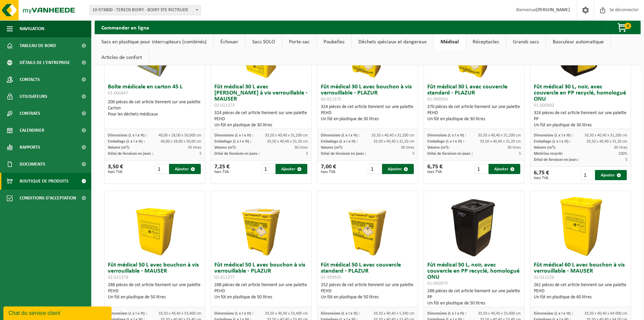 Image resolution: width=644 pixels, height=320 pixels. Describe the element at coordinates (32, 130) in the screenshot. I see `font: Calendrier` at that location.